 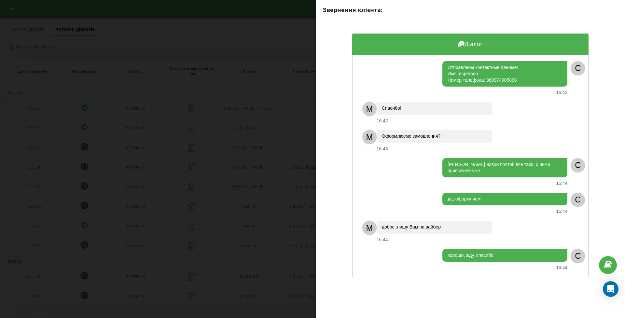 I want to click on div: Отправлены контактные данные: Имя: esperado Номер телефона: 380974905868, so click(x=505, y=74).